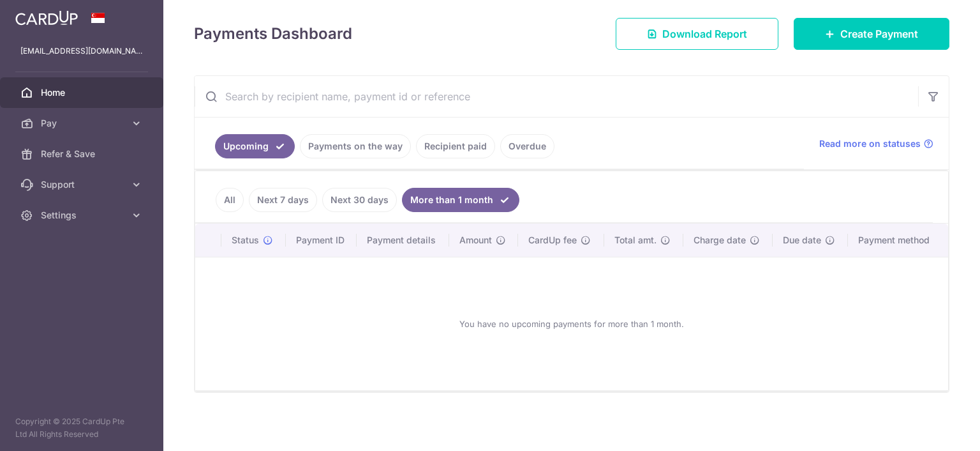  I want to click on a: Create Payment, so click(872, 33).